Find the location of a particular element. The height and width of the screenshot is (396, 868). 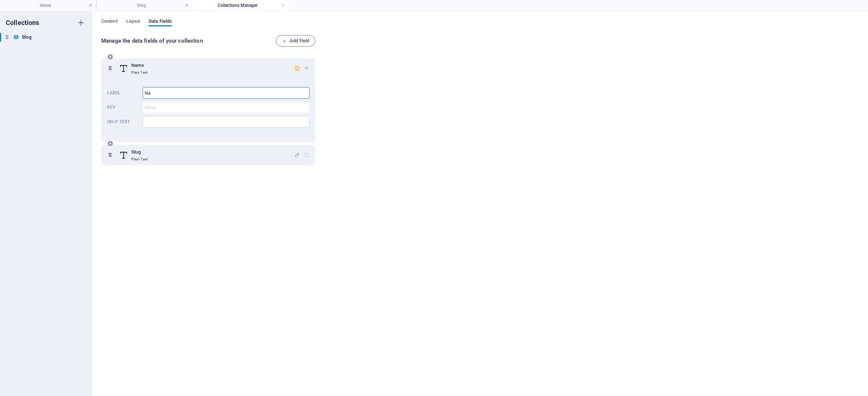

div: Help text is located at coordinates (226, 122).